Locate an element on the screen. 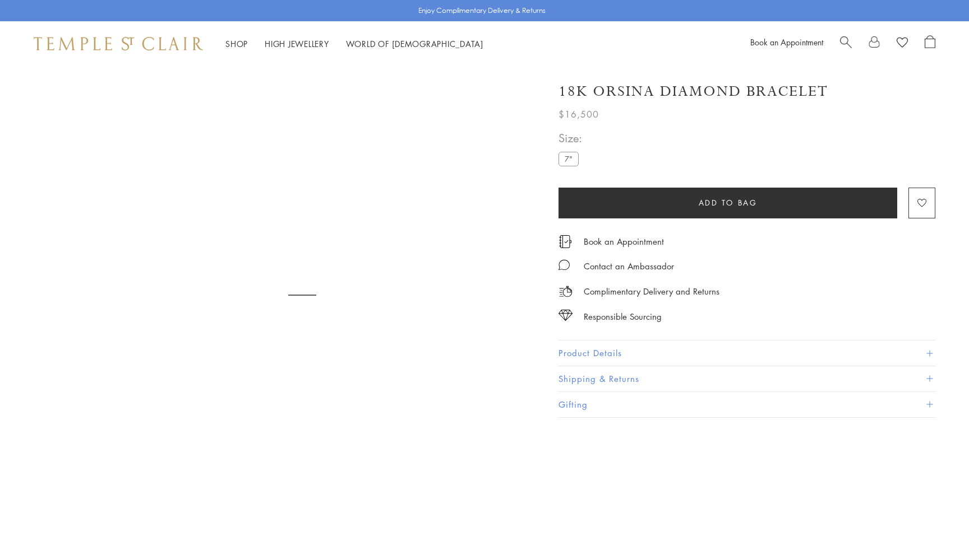 Image resolution: width=969 pixels, height=560 pixels. div: Contact an Ambassador is located at coordinates (629, 266).